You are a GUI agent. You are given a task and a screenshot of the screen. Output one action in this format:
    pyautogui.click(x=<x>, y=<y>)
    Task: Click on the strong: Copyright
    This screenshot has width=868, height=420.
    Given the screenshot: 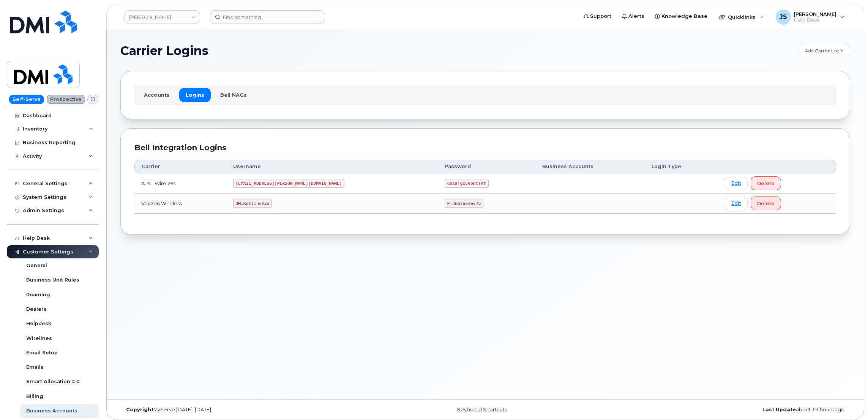 What is the action you would take?
    pyautogui.click(x=140, y=409)
    